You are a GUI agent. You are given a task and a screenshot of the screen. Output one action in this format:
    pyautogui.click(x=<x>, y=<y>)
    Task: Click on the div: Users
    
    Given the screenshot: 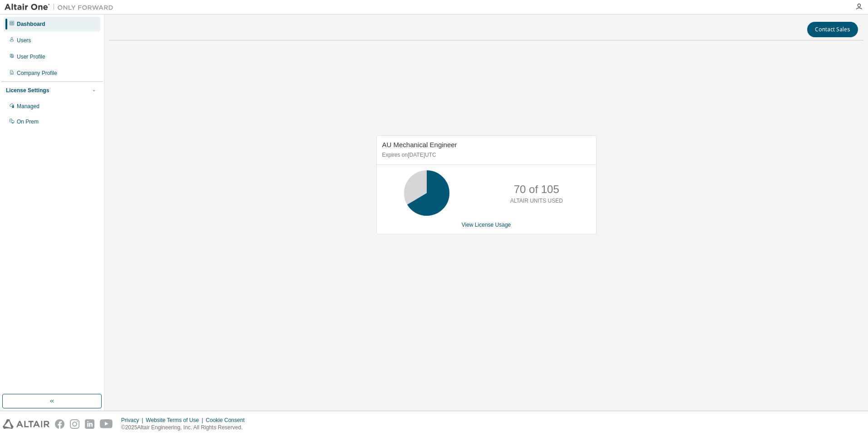 What is the action you would take?
    pyautogui.click(x=23, y=41)
    